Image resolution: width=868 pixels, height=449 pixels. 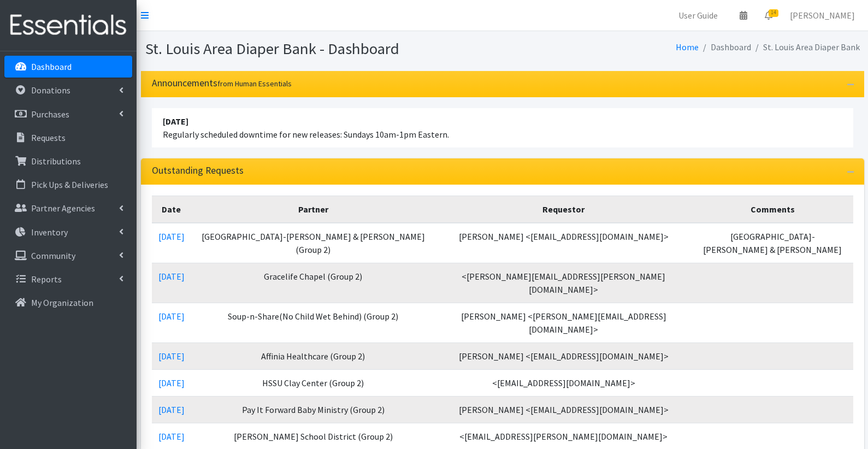 I want to click on p: Requests, so click(x=48, y=138).